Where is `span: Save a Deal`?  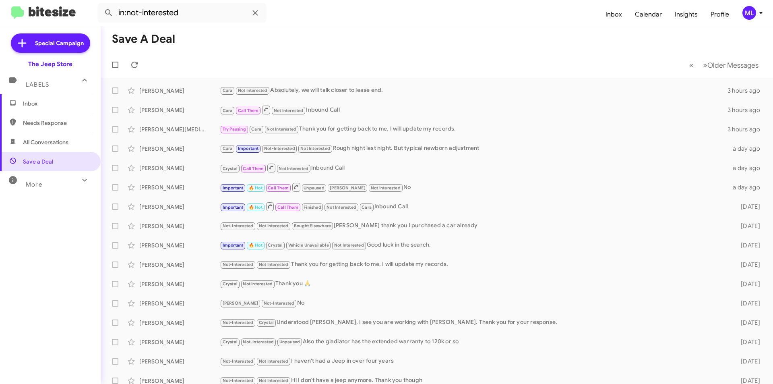
span: Save a Deal is located at coordinates (38, 161).